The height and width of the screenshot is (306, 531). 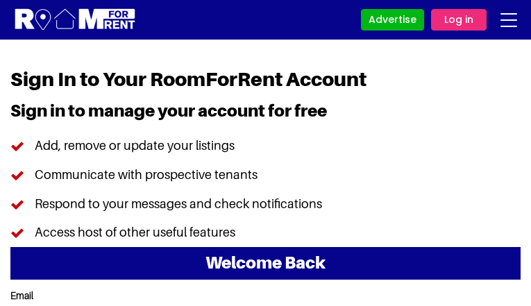 What do you see at coordinates (75, 19) in the screenshot?
I see `img: Logo for Room for Rent, featuring a welcoming design with a house icon and modern typography` at bounding box center [75, 19].